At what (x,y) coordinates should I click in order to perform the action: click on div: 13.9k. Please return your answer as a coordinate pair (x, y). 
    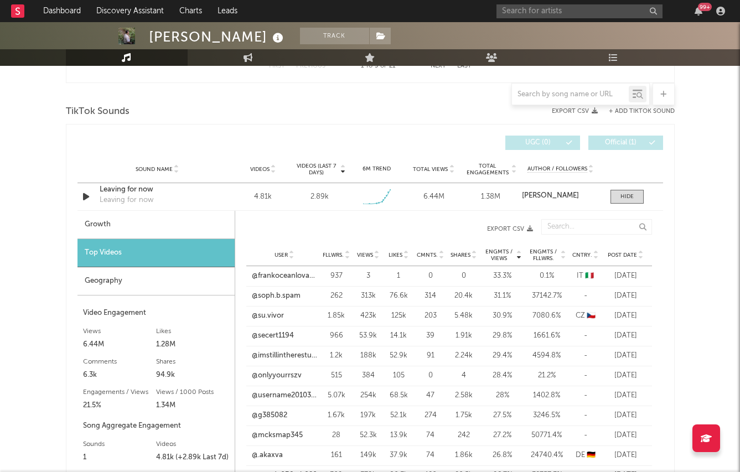
    Looking at the image, I should click on (399, 436).